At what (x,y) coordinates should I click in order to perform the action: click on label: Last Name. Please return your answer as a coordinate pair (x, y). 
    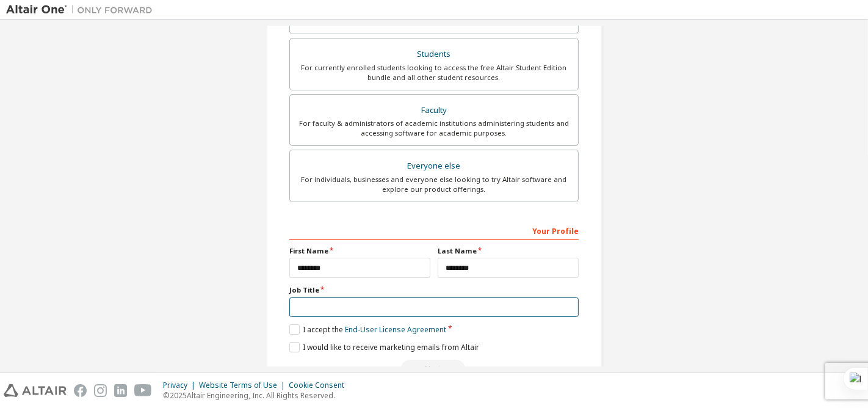
    Looking at the image, I should click on (508, 251).